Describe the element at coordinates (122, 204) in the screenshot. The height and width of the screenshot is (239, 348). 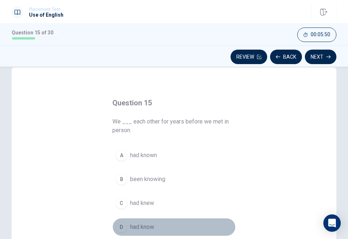
I see `div: C` at that location.